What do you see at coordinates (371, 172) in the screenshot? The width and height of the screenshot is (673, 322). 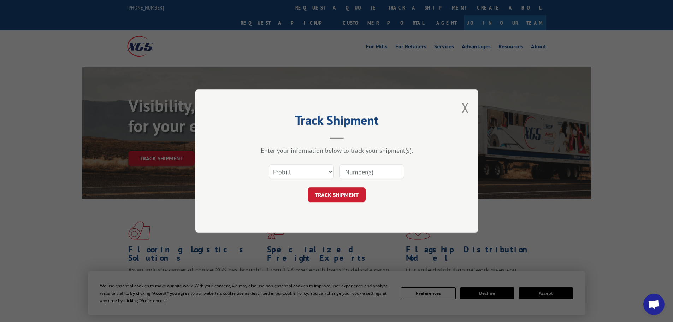 I see `input: Number(s)` at bounding box center [371, 172].